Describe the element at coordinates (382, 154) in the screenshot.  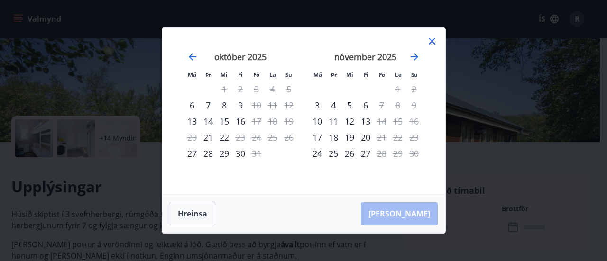
I see `td: Not available. föstudagur, 28. nóvember 2025` at that location.